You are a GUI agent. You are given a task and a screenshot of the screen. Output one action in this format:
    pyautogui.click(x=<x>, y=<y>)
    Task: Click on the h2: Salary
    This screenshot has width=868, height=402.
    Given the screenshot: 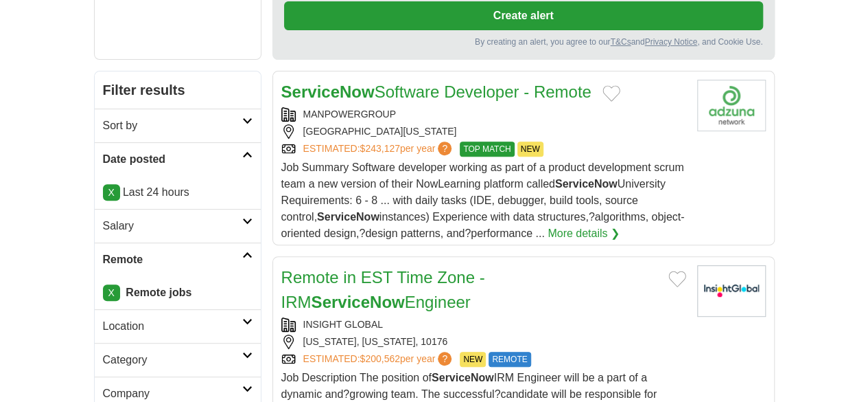 What is the action you would take?
    pyautogui.click(x=173, y=226)
    